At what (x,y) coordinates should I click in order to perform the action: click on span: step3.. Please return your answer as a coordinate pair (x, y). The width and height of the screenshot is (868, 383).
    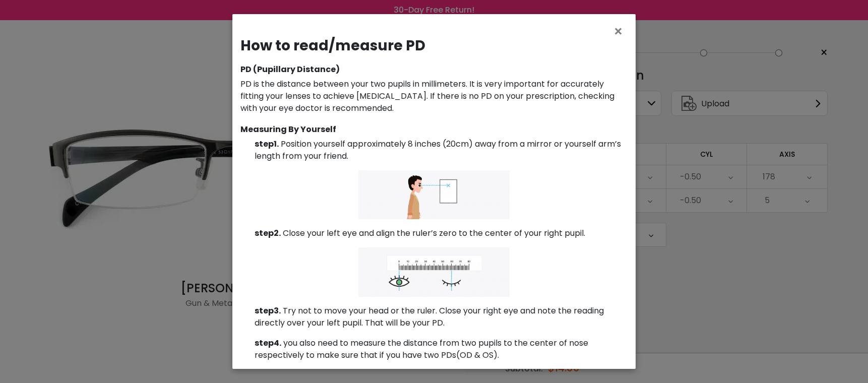
    Looking at the image, I should click on (267, 310).